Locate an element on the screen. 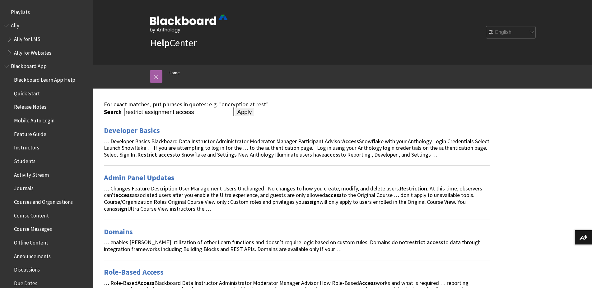  span: Feature Guide is located at coordinates (30, 133).